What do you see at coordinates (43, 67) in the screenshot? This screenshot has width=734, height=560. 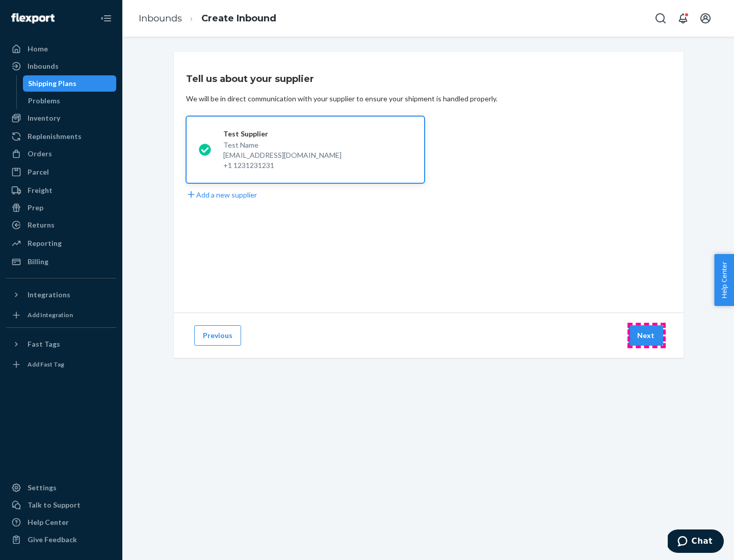 I see `div: Inbounds` at bounding box center [43, 67].